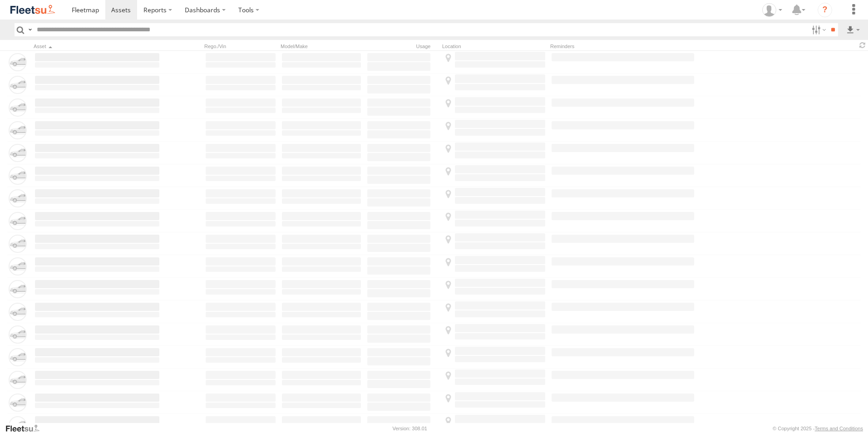 This screenshot has width=868, height=433. I want to click on div: Location, so click(494, 46).